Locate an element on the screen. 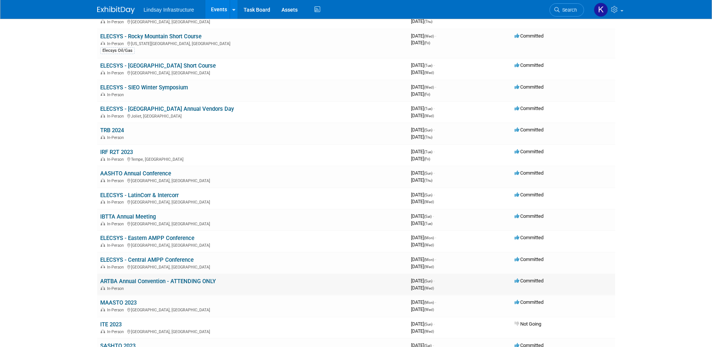 The height and width of the screenshot is (347, 712). a: AASHTO Annual Conference is located at coordinates (136, 174).